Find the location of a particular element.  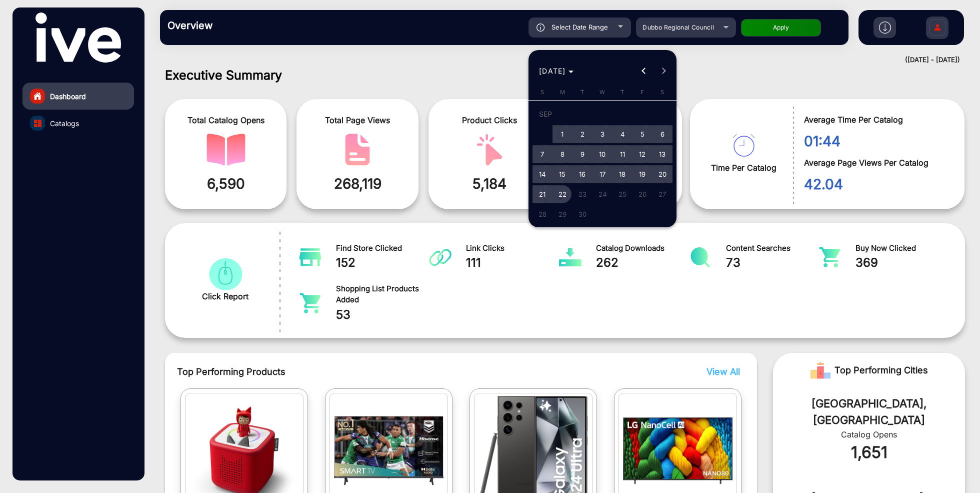

button: September 14, 2025 is located at coordinates (543, 174).